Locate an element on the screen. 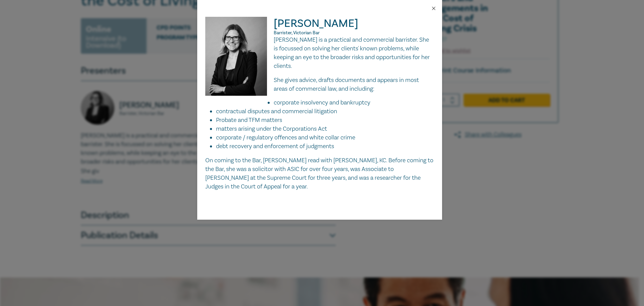  img: Aimee Kinda is located at coordinates (240, 60).